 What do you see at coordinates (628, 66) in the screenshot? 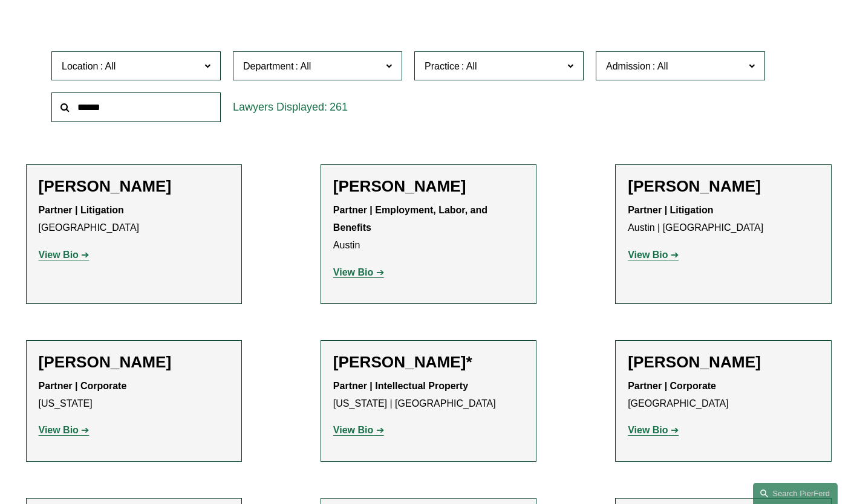
I see `span: Admission` at bounding box center [628, 66].